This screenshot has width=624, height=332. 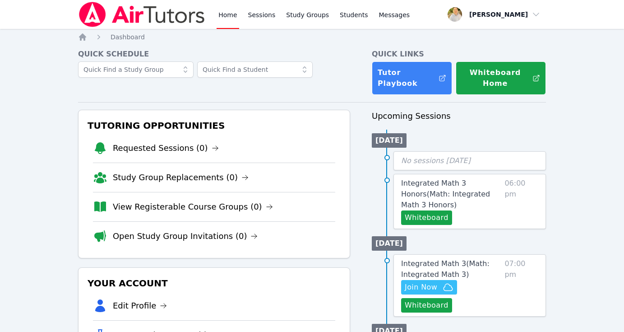 I want to click on h3: Tutoring Opportunities, so click(x=214, y=125).